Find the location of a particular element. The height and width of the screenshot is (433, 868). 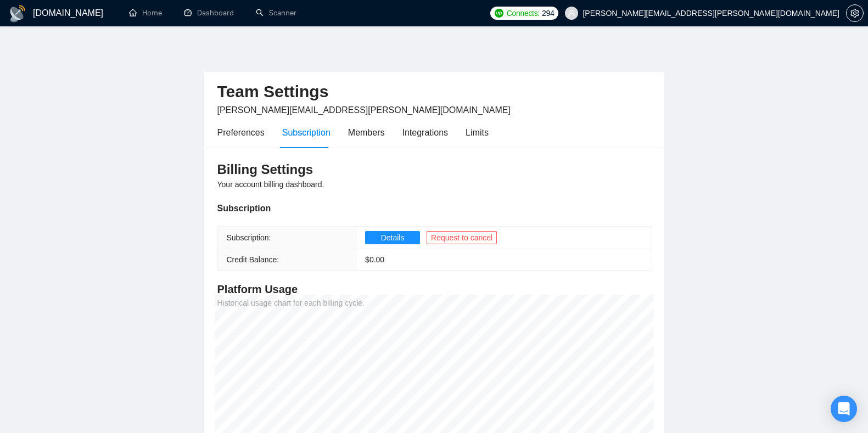

h3: Billing Settings is located at coordinates (434, 170).